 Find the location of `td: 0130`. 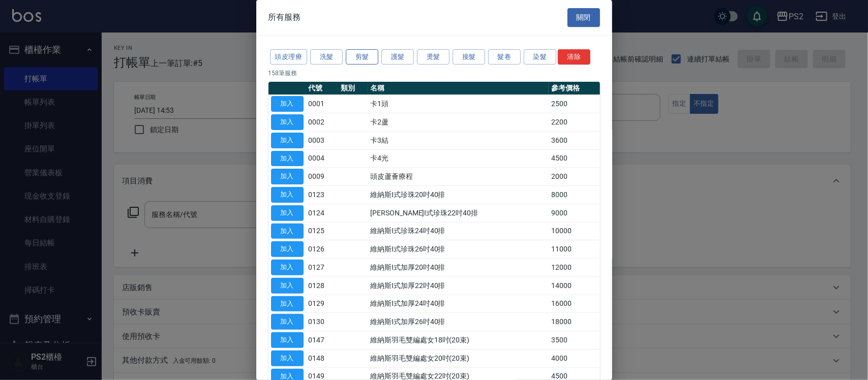

td: 0130 is located at coordinates (323, 322).